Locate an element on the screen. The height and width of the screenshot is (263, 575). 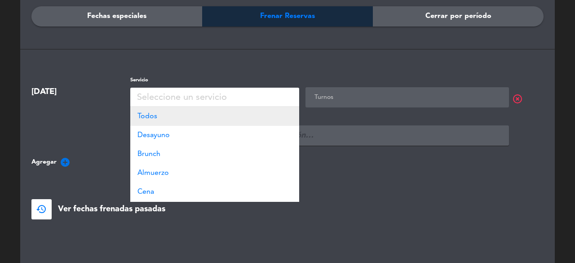
span: highlight_off is located at coordinates (529, 99).